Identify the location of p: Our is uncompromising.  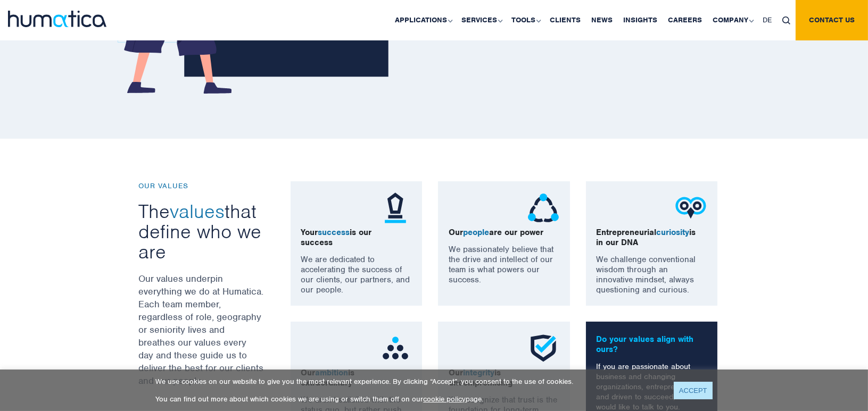
(504, 378).